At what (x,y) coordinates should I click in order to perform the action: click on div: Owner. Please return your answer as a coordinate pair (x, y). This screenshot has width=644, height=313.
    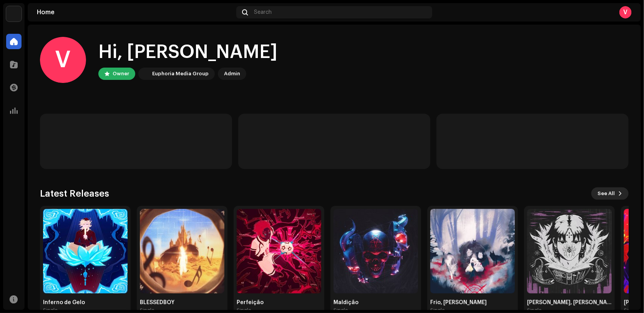
    Looking at the image, I should click on (121, 74).